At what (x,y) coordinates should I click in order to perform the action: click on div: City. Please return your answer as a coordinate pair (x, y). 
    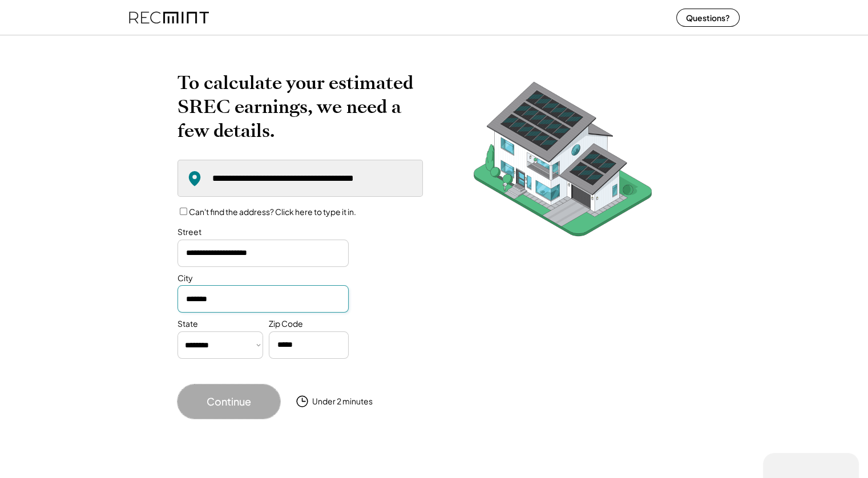
    Looking at the image, I should click on (185, 279).